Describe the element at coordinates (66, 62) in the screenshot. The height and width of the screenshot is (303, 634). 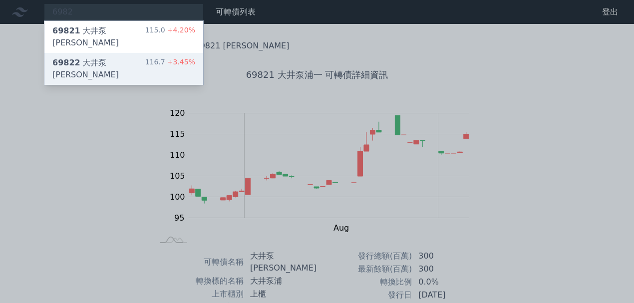
I see `span: 69822` at that location.